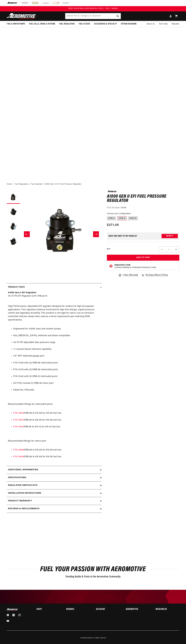 The width and height of the screenshot is (186, 644). Describe the element at coordinates (24, 493) in the screenshot. I see `h2: Installation Instructions` at that location.